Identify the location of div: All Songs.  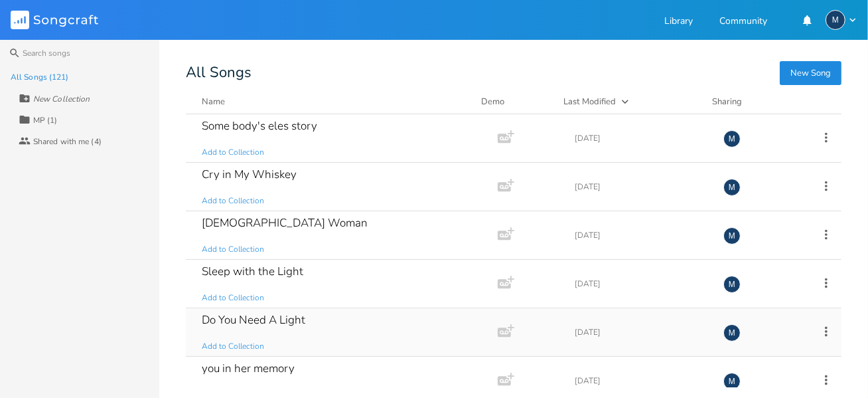
(514, 73).